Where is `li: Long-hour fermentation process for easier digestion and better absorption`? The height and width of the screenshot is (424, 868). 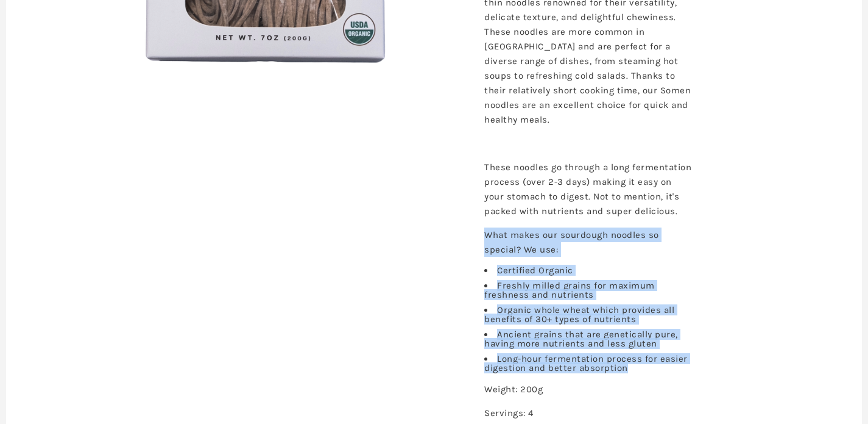
li: Long-hour fermentation process for easier digestion and better absorption is located at coordinates (588, 363).